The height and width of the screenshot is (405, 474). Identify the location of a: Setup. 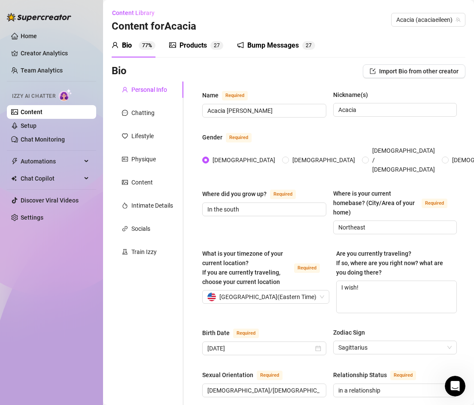
(28, 126).